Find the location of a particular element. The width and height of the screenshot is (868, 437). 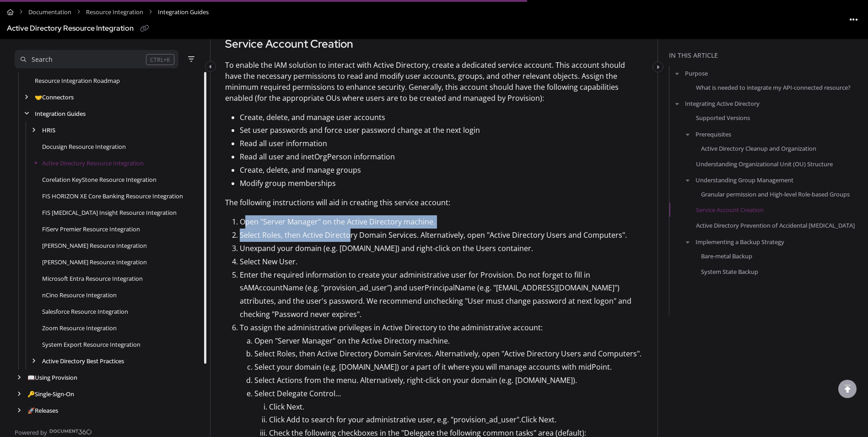

div: Active Directory Resource Integration is located at coordinates (70, 28).